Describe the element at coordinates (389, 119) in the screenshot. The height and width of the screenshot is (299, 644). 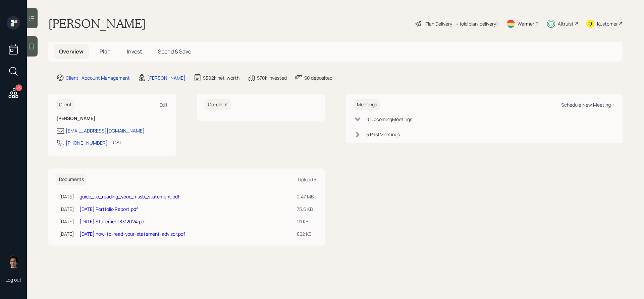
I see `div: 0 Upcoming Meeting s` at that location.